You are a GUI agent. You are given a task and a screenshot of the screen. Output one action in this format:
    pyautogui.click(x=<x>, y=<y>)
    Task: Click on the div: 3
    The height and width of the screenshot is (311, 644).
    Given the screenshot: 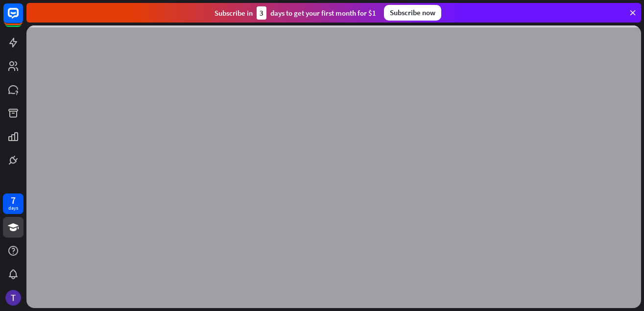 What is the action you would take?
    pyautogui.click(x=261, y=13)
    